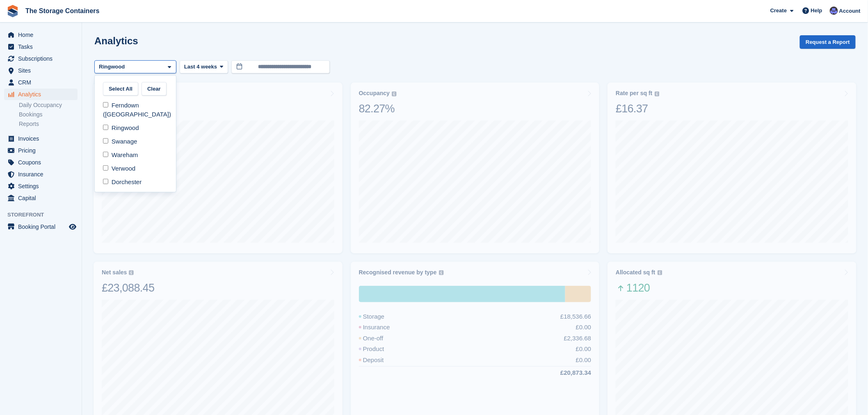  I want to click on span: Account, so click(850, 11).